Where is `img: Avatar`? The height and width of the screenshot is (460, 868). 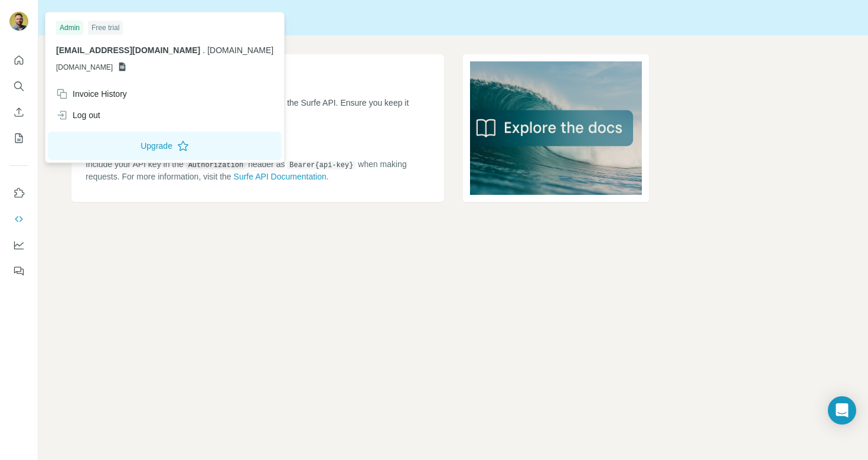
img: Avatar is located at coordinates (19, 21).